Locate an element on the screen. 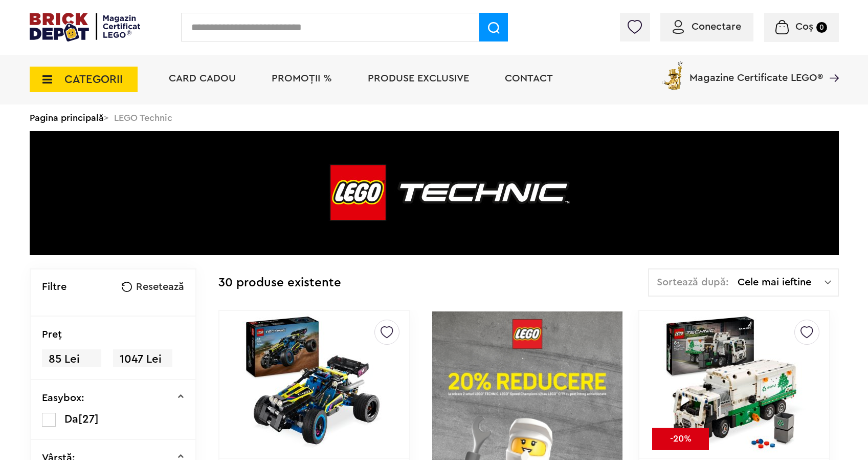  p: Preţ is located at coordinates (51, 334).